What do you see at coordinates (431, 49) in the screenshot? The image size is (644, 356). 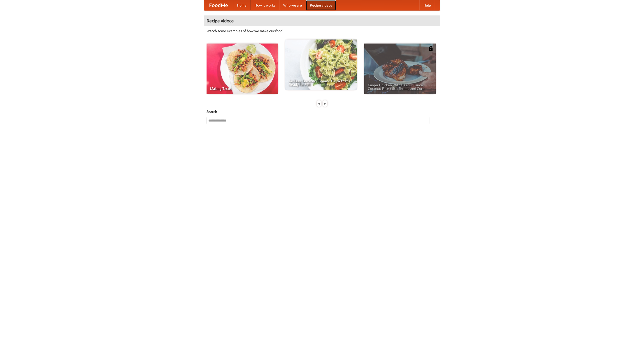 I see `img: 483408.png` at bounding box center [431, 49].